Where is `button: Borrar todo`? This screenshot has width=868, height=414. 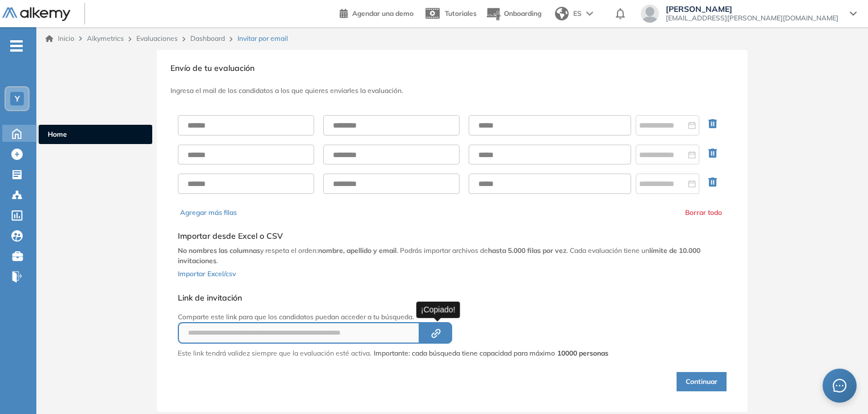
button: Borrar todo is located at coordinates (703, 213).